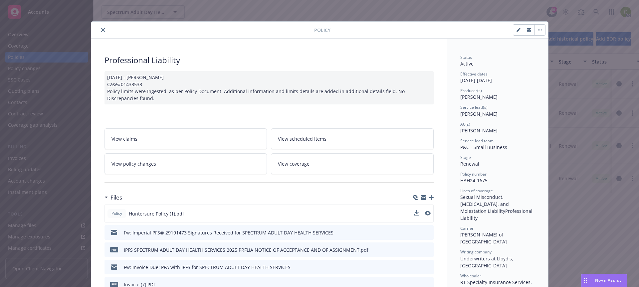 The width and height of the screenshot is (639, 287). What do you see at coordinates (604, 281) in the screenshot?
I see `button: Nova Assist` at bounding box center [604, 281].